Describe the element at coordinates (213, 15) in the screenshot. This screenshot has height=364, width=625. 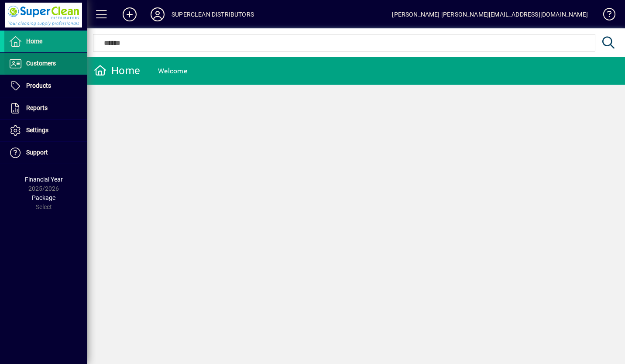
I see `div: SUPERCLEAN DISTRIBUTORS` at that location.